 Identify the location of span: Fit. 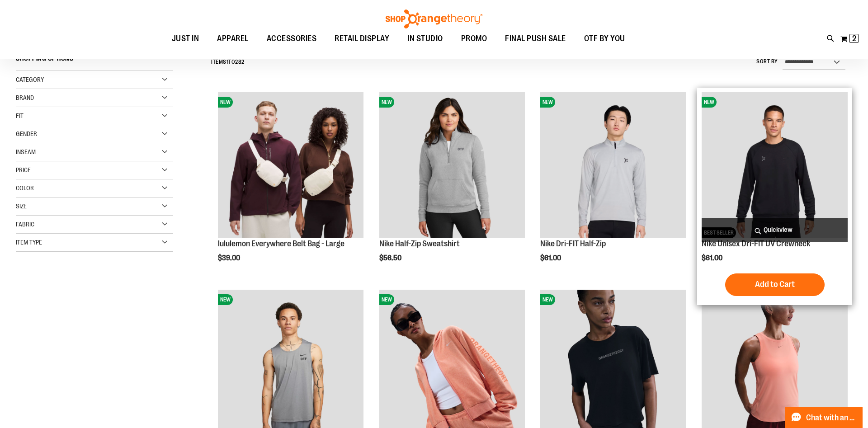
(19, 115).